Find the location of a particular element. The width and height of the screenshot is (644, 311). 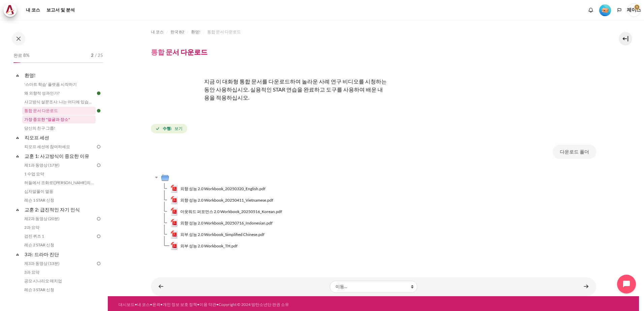

section: 콘텐츠 is located at coordinates (373, 158).